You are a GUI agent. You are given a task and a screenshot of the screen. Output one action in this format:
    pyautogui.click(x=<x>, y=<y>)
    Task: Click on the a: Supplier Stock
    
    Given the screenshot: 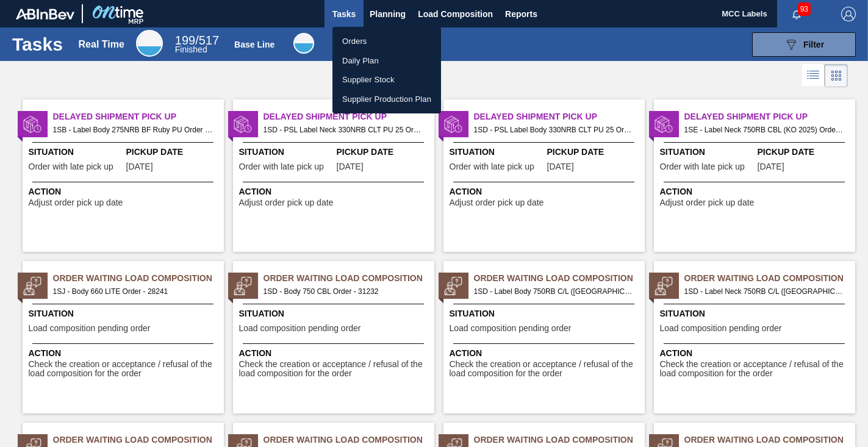 What is the action you would take?
    pyautogui.click(x=387, y=80)
    